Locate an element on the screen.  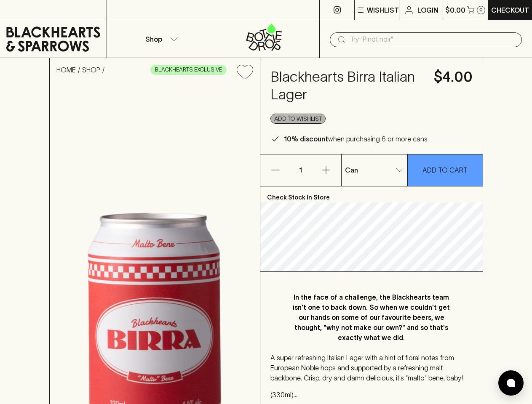
h4: Blackhearts Birra Italian Lager is located at coordinates (347, 86).